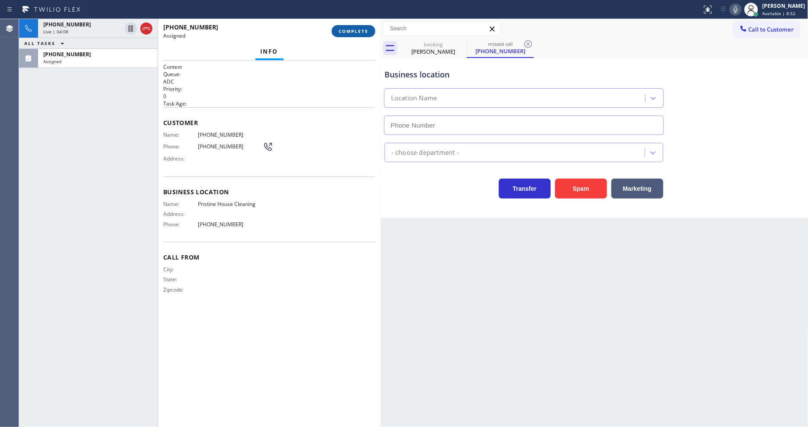 This screenshot has width=808, height=427. What do you see at coordinates (269, 74) in the screenshot?
I see `h2: Queue:` at bounding box center [269, 74].